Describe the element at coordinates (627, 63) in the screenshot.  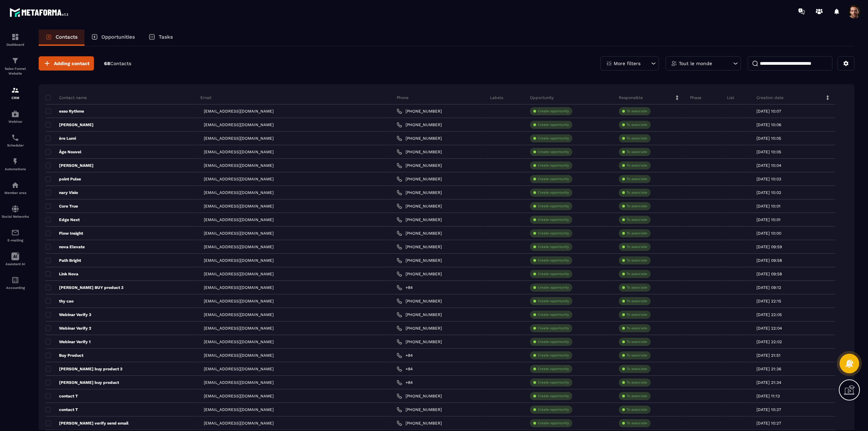
I see `p: More filters` at that location.